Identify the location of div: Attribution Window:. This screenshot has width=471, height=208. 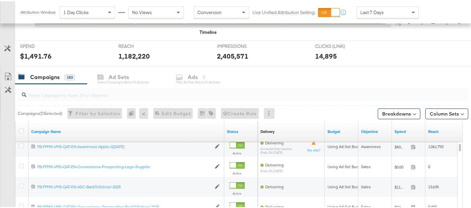
(38, 11).